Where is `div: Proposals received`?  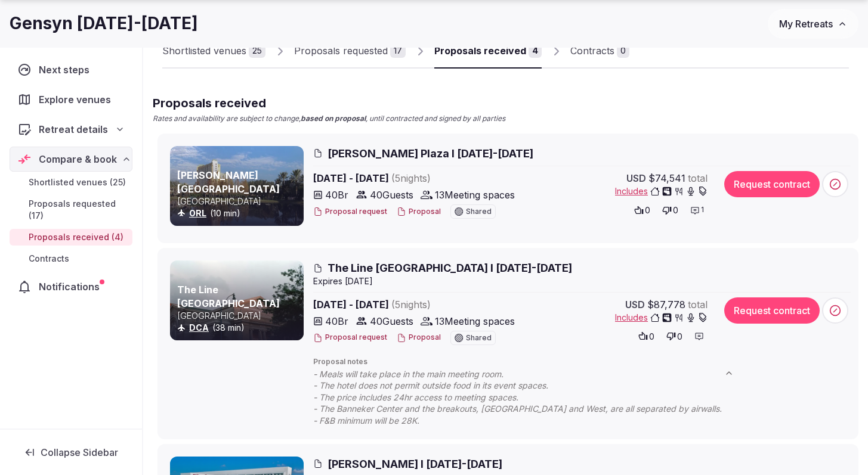 div: Proposals received is located at coordinates (480, 50).